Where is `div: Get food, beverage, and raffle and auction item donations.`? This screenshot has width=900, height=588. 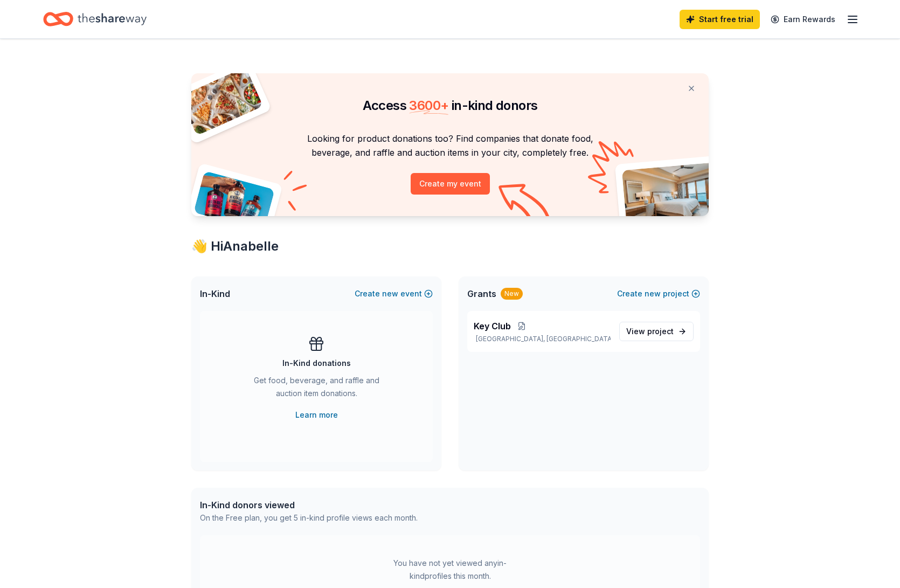
div: Get food, beverage, and raffle and auction item donations. is located at coordinates (316, 389).